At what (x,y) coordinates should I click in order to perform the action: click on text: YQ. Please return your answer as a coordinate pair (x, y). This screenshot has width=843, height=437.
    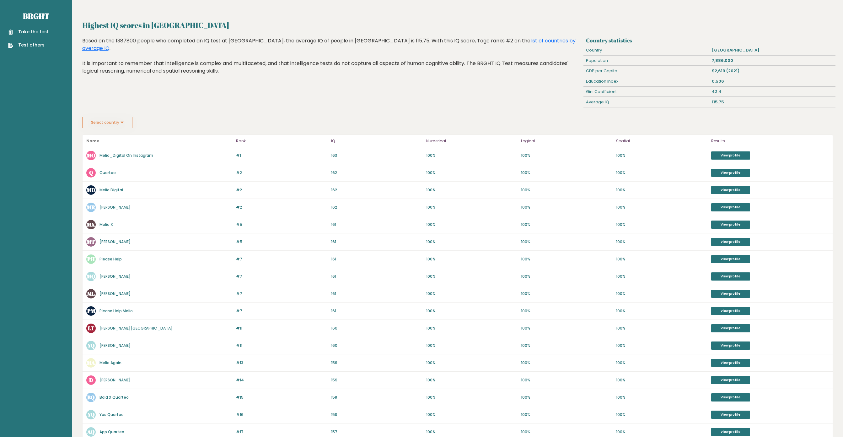
    Looking at the image, I should click on (91, 414).